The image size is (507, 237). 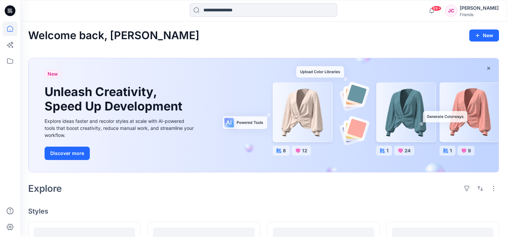 What do you see at coordinates (437, 8) in the screenshot?
I see `span: 99+` at bounding box center [437, 8].